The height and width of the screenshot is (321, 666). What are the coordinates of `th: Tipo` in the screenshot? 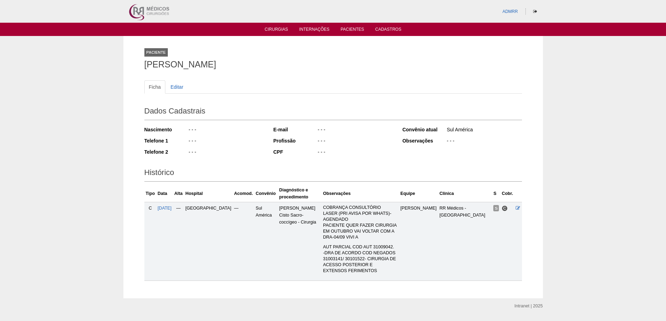 It's located at (150, 194).